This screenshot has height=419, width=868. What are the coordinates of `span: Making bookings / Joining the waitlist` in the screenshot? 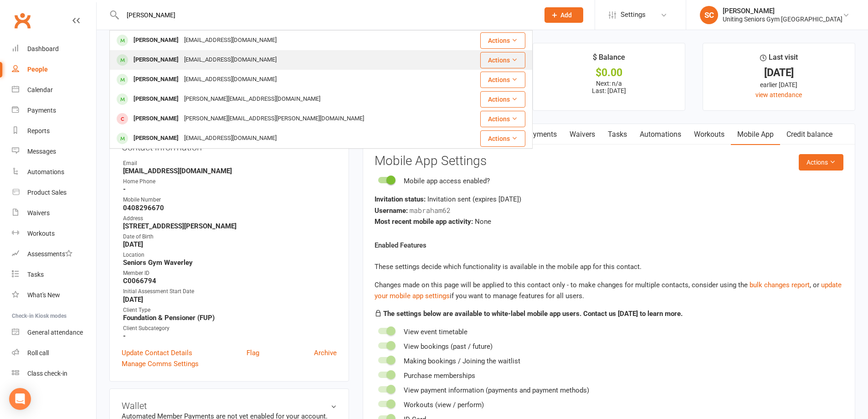 It's located at (462, 361).